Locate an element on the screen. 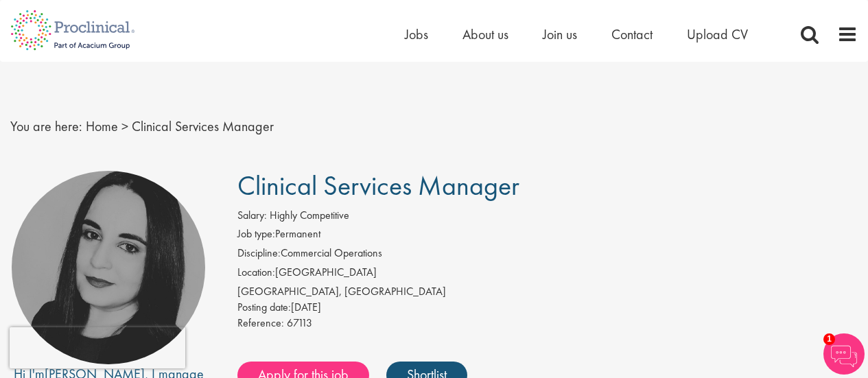 This screenshot has width=868, height=378. label: Discipline: is located at coordinates (258, 253).